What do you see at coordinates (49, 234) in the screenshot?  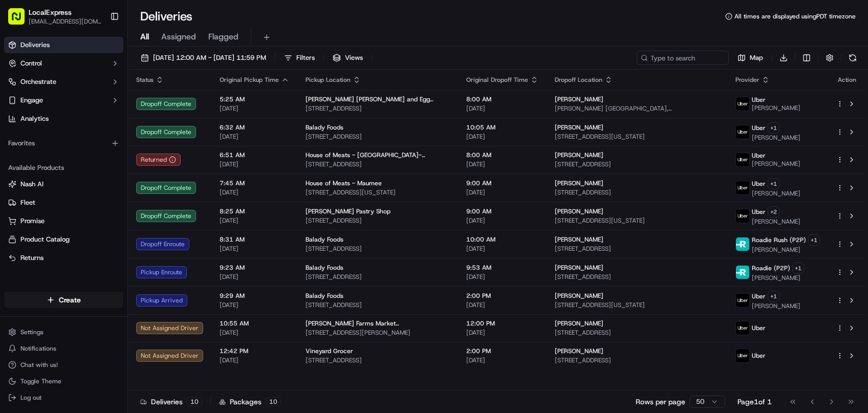 I see `span: Knowledge Base` at bounding box center [49, 234].